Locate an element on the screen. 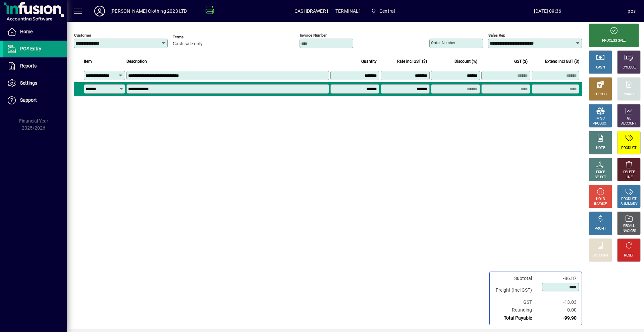  mat-label: Sales rep is located at coordinates (497, 35).